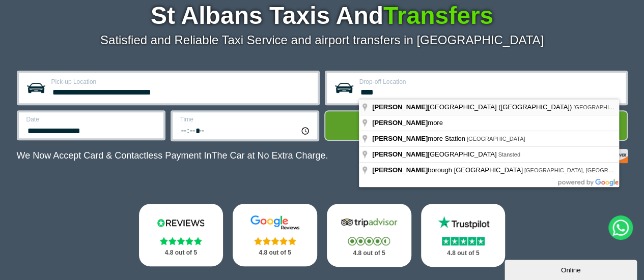 The image size is (644, 280). What do you see at coordinates (181, 82) in the screenshot?
I see `label: Pick-up Location` at bounding box center [181, 82].